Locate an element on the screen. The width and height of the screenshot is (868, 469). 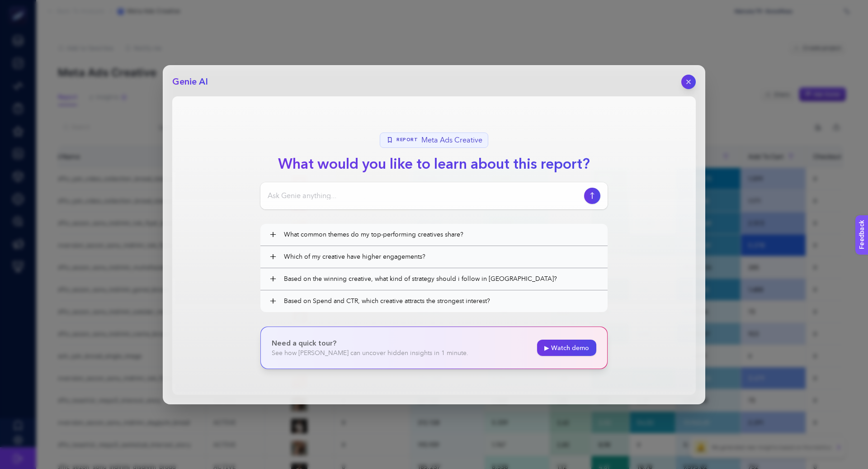
h2: Genie AI is located at coordinates (190, 82).